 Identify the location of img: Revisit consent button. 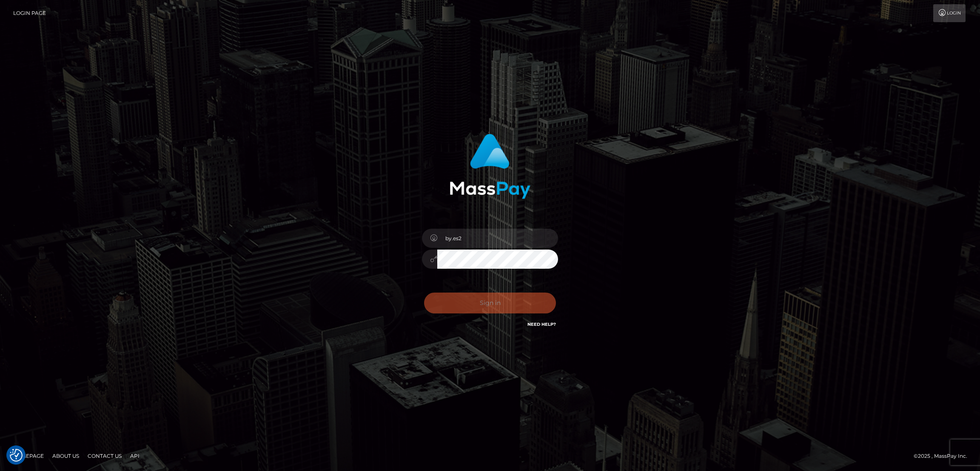
(16, 455).